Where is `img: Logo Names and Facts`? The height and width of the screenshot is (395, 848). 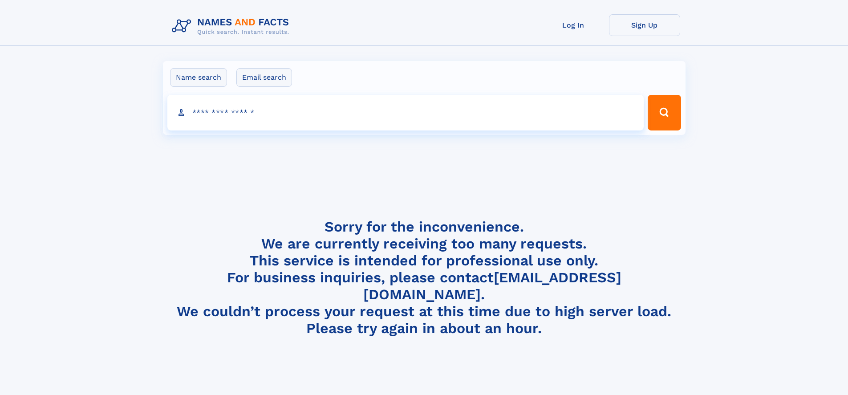 img: Logo Names and Facts is located at coordinates (232, 26).